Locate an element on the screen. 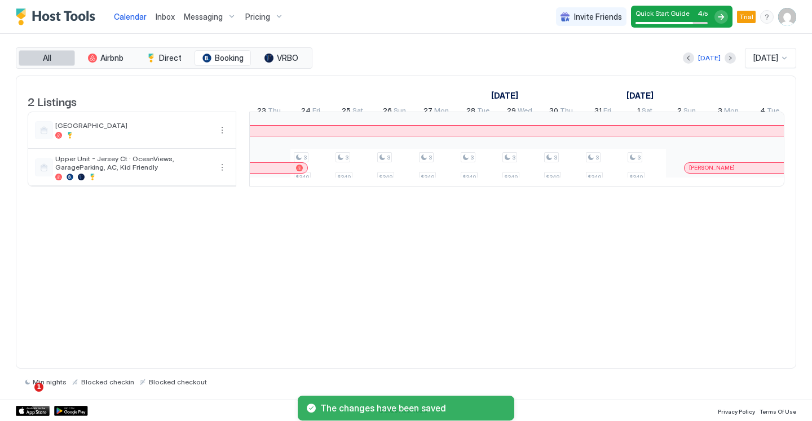 The height and width of the screenshot is (421, 812). a: October 28, 2025 is located at coordinates (478, 112).